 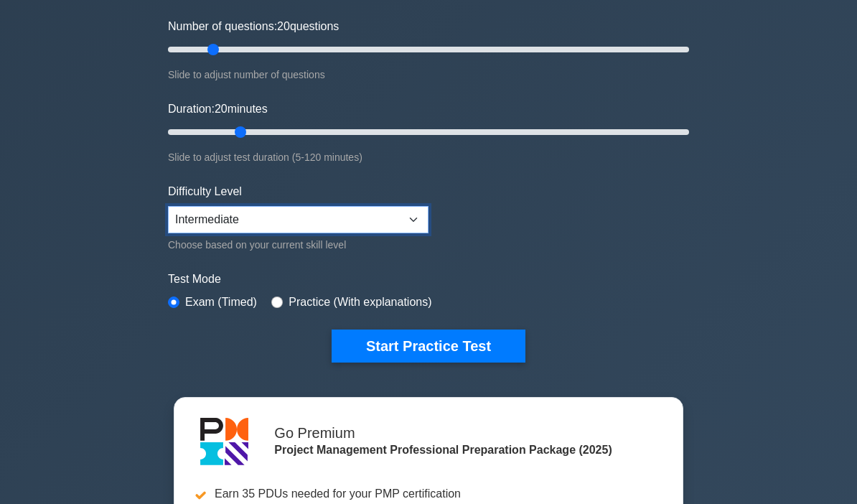 What do you see at coordinates (428, 346) in the screenshot?
I see `button: Start Practice Test` at bounding box center [428, 346].